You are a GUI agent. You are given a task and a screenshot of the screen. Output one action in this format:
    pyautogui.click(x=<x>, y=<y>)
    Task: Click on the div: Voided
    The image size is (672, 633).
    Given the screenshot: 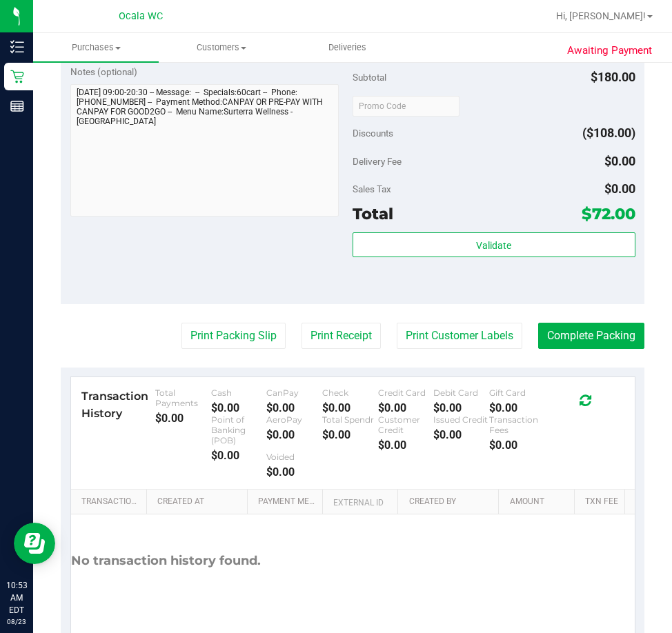 What is the action you would take?
    pyautogui.click(x=294, y=457)
    